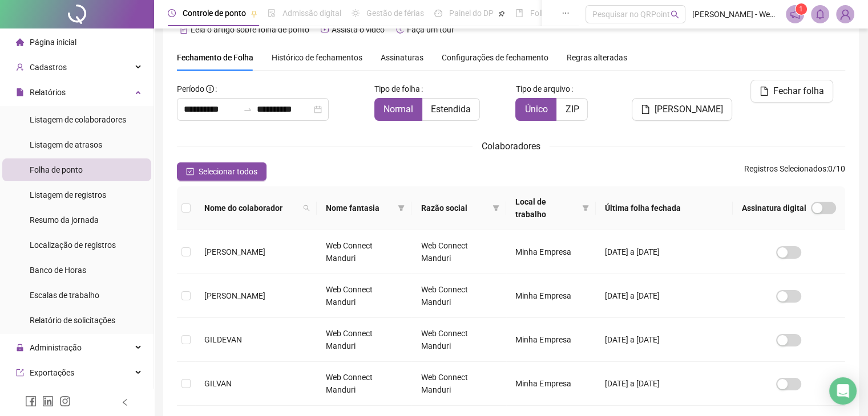  Describe the element at coordinates (495, 58) in the screenshot. I see `span: Configurações de fechamento` at that location.